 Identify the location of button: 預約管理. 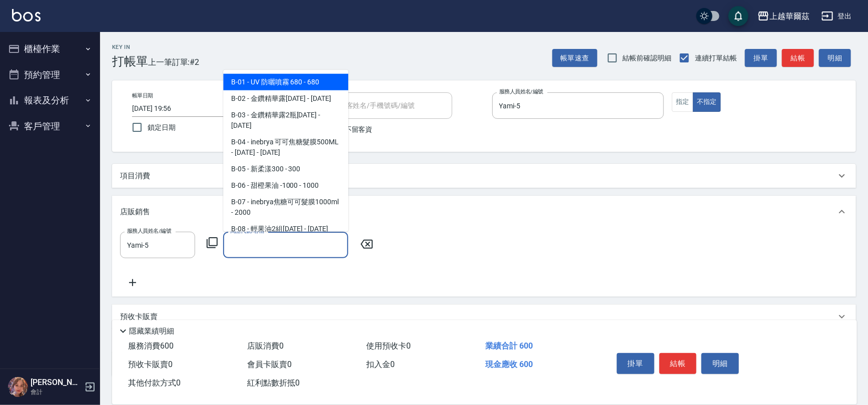
(50, 75).